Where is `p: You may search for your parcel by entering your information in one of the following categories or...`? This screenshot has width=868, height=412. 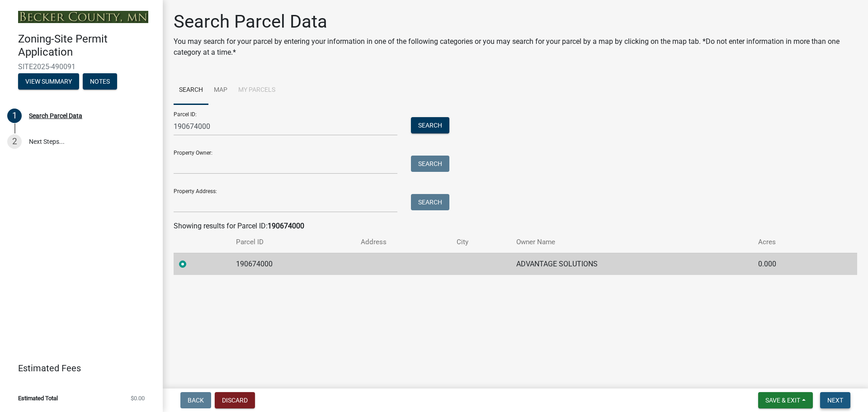 p: You may search for your parcel by entering your information in one of the following categories or... is located at coordinates (515, 47).